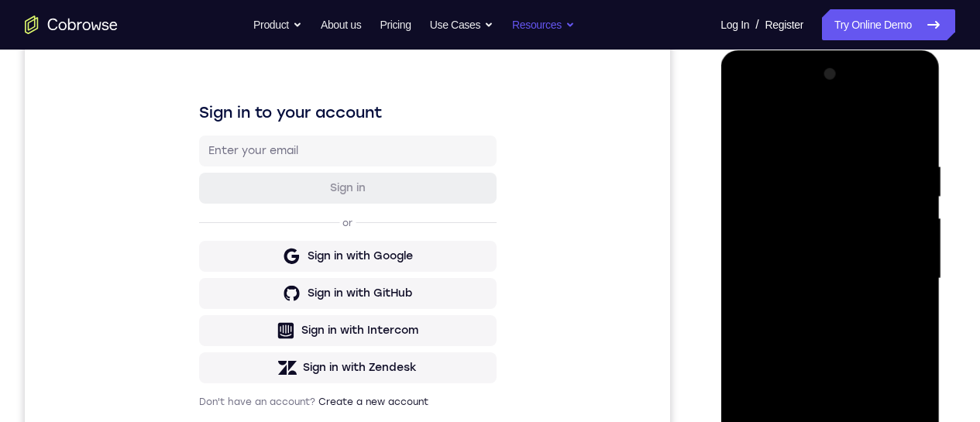  I want to click on button: Resources, so click(543, 25).